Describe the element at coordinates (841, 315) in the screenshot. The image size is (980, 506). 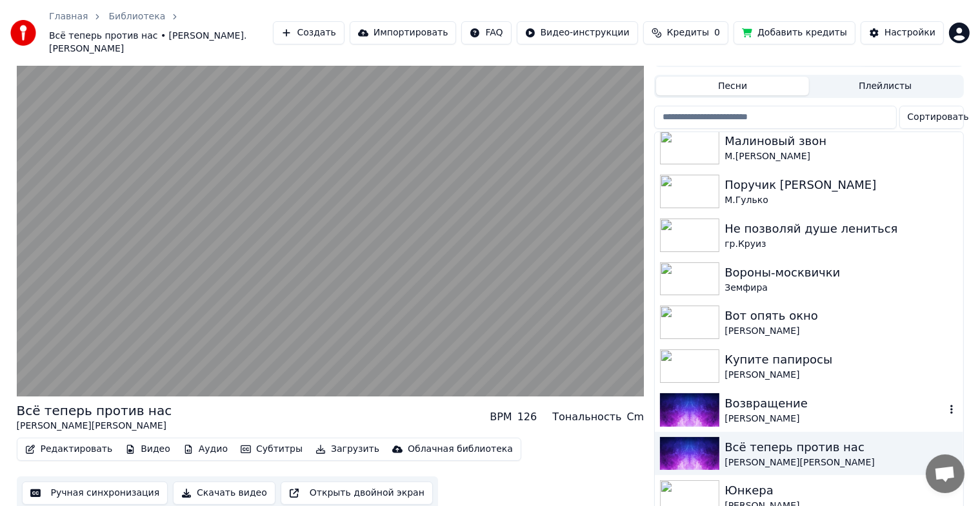
I see `div: Вот опять окно` at that location.